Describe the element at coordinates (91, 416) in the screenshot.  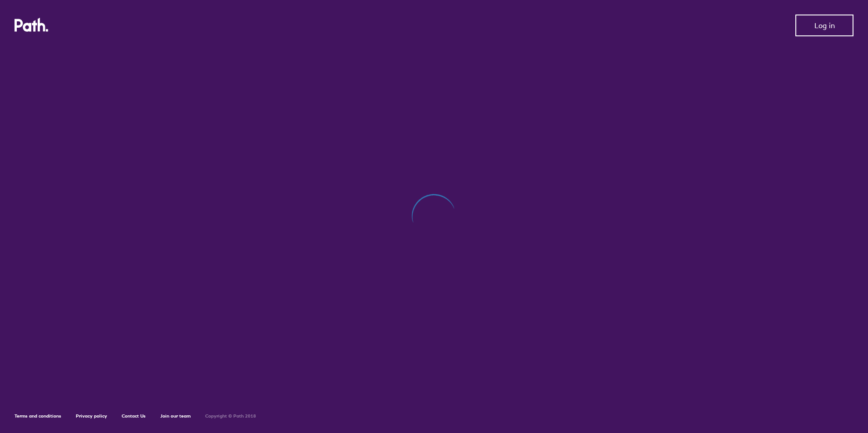
I see `a: Privacy policy` at that location.